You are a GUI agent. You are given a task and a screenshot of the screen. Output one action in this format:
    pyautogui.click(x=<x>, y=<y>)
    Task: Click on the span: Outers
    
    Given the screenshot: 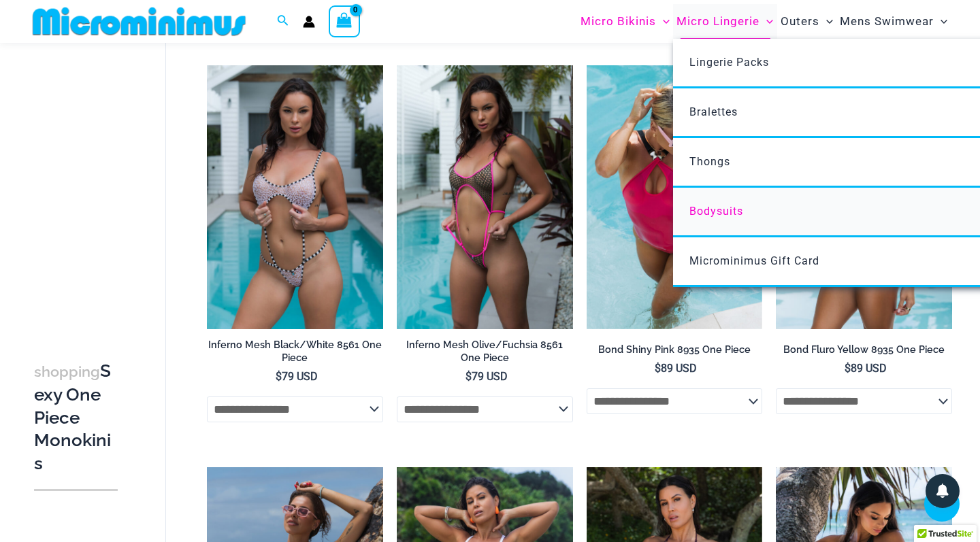 What is the action you would take?
    pyautogui.click(x=799, y=21)
    